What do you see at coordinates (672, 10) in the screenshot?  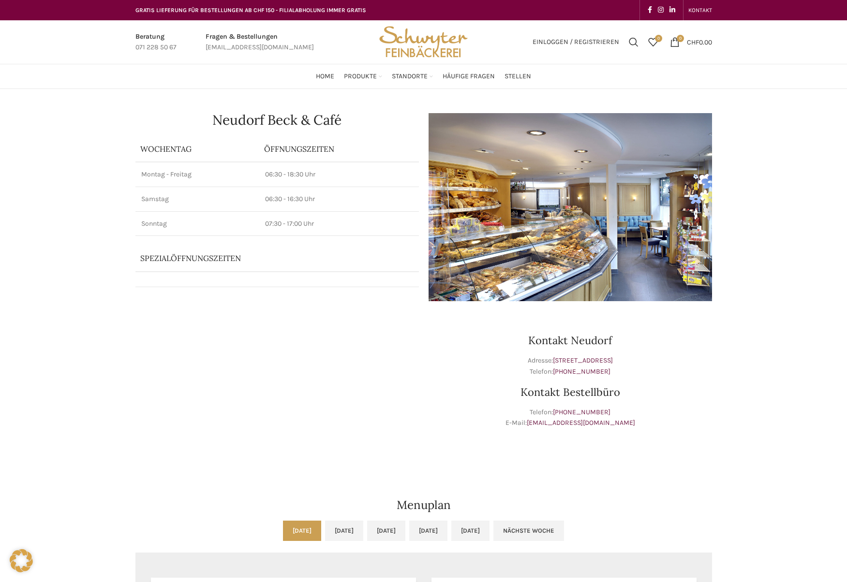 I see `a: Linkedin social link` at bounding box center [672, 10].